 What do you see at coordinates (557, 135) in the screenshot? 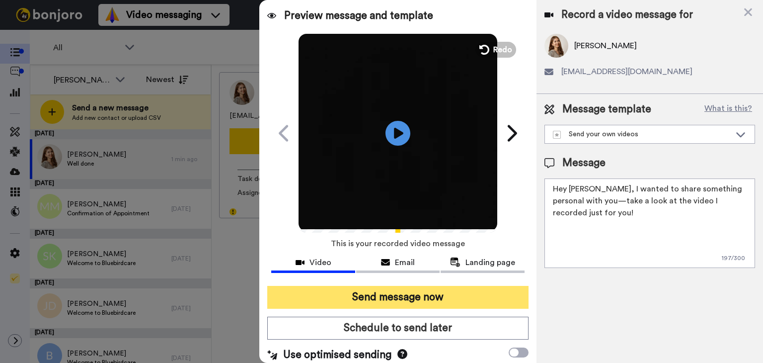
I see `img: demo-template.svg` at bounding box center [557, 135].